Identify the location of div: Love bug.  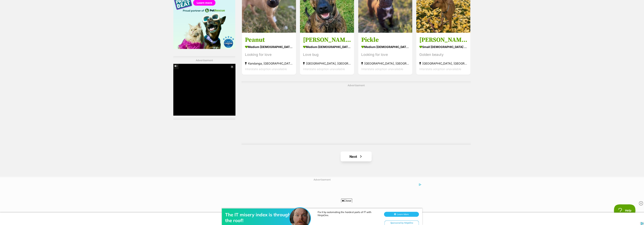
(327, 54).